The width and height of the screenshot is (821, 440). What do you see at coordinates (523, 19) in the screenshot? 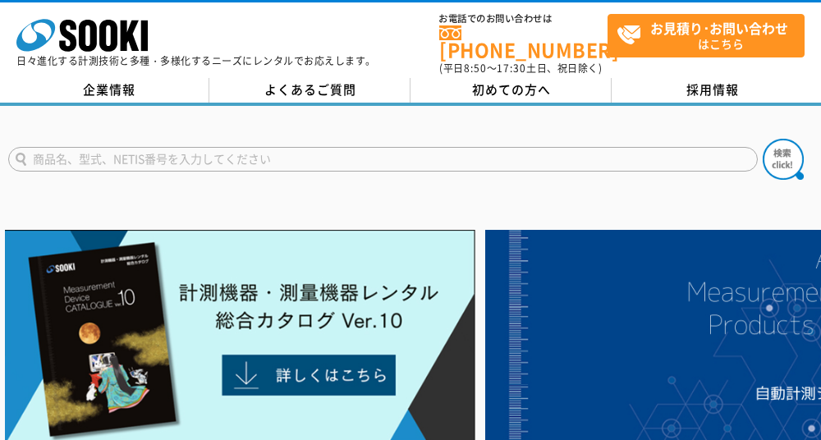
I see `span: お電話でのお問い合わせは` at bounding box center [523, 19].